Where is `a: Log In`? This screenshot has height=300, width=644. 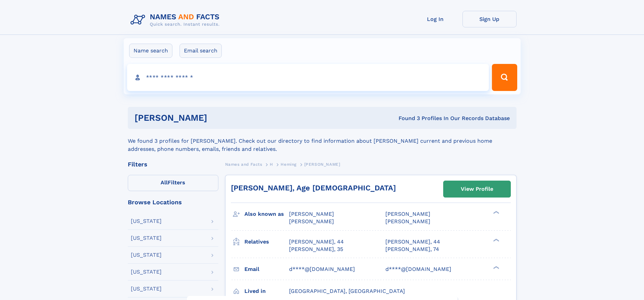 a: Log In is located at coordinates (435, 19).